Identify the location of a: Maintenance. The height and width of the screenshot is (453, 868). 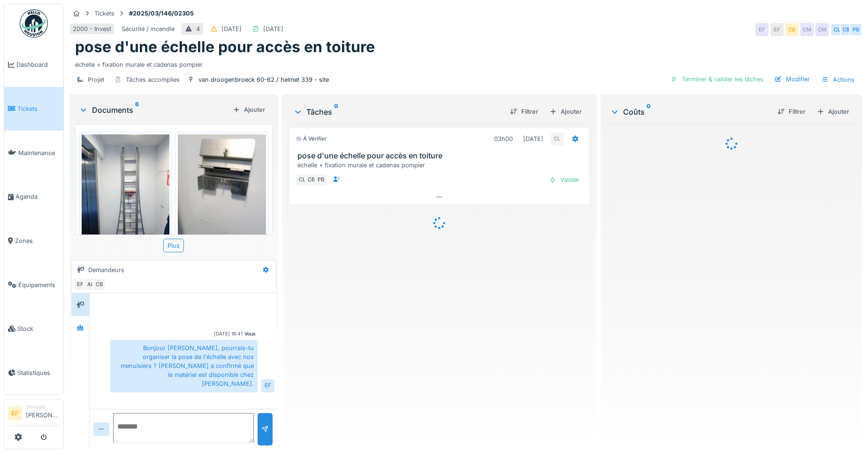
(34, 153).